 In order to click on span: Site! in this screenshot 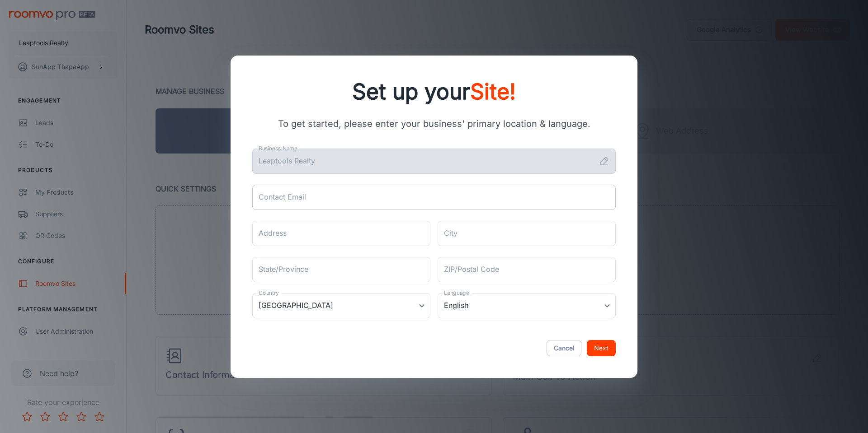, I will do `click(493, 91)`.